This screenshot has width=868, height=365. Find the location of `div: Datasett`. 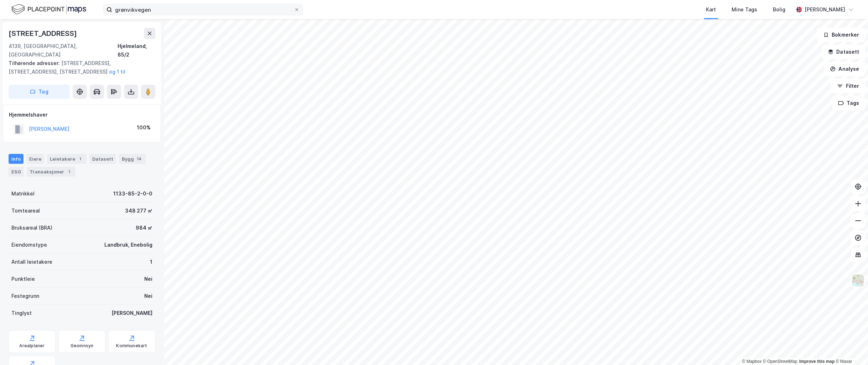

div: Datasett is located at coordinates (103, 159).